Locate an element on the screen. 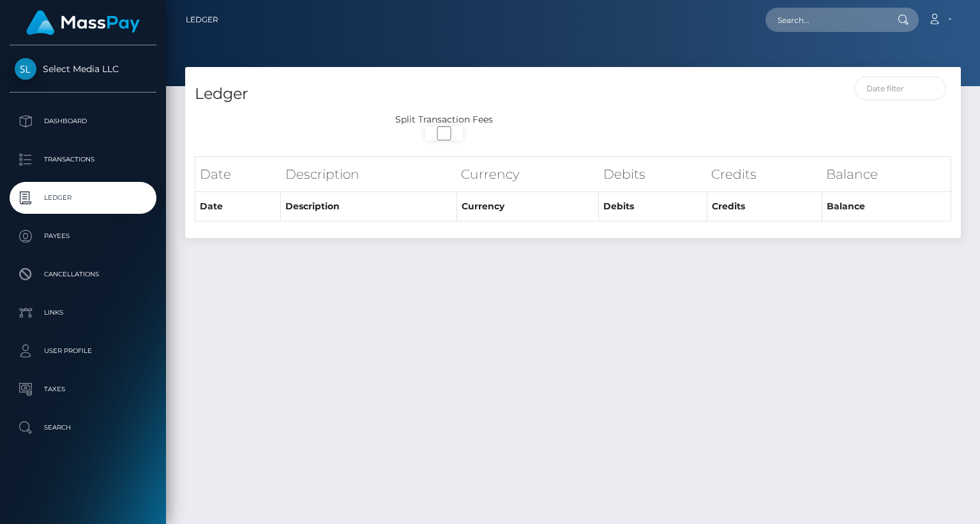  h4: Ledger is located at coordinates (282, 94).